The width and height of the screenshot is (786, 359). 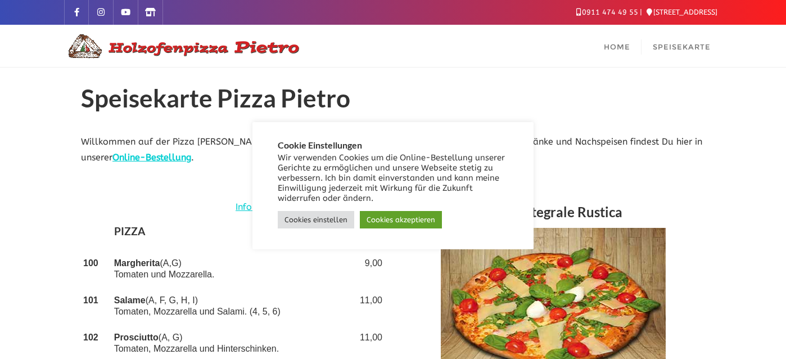 I want to click on strong: Prosciutto, so click(x=136, y=337).